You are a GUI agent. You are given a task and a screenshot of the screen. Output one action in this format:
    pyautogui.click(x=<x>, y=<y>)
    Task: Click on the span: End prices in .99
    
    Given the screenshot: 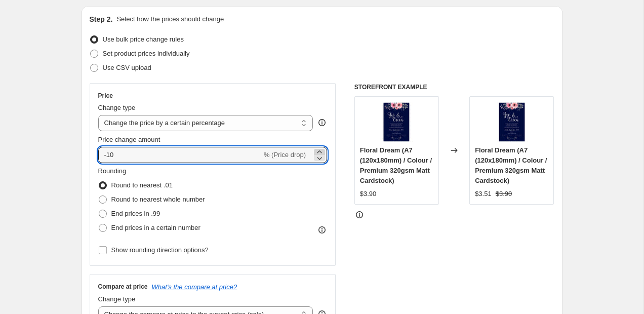 What is the action you would take?
    pyautogui.click(x=136, y=213)
    